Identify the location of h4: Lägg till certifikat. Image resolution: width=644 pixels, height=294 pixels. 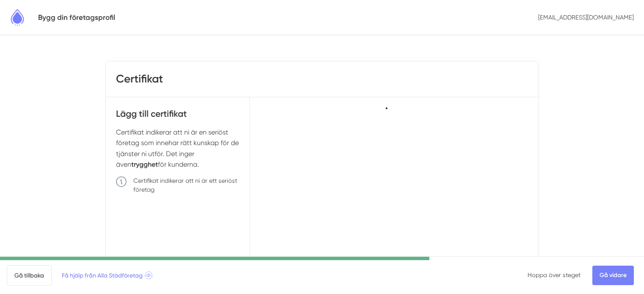
(178, 117).